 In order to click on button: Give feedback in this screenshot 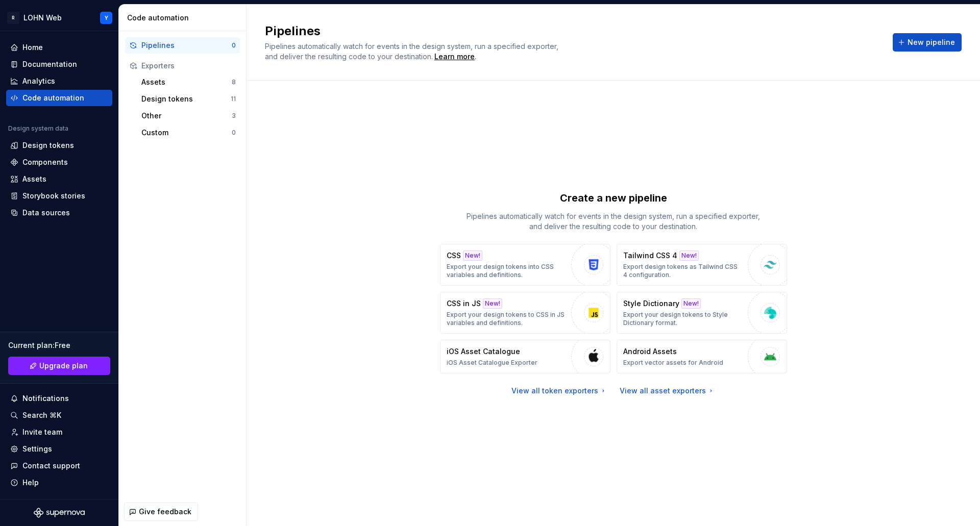, I will do `click(161, 512)`.